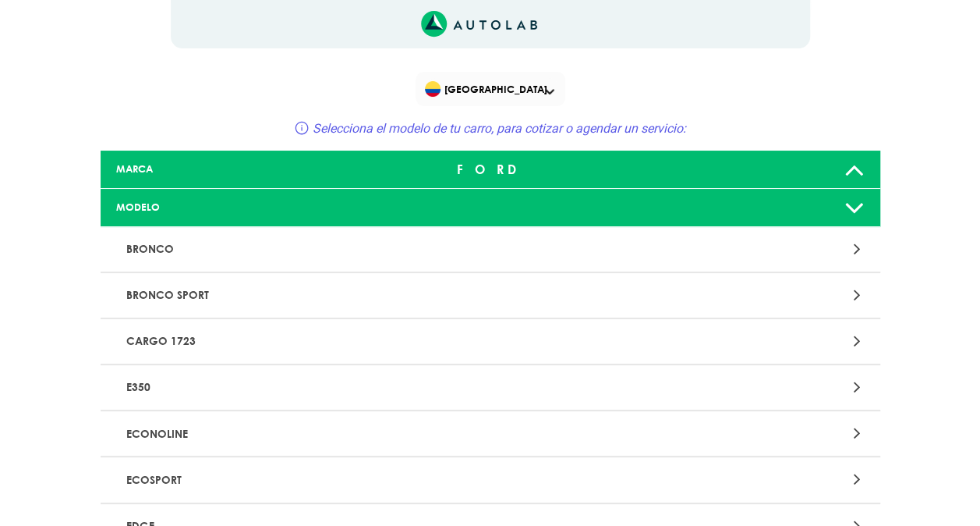 Image resolution: width=980 pixels, height=526 pixels. What do you see at coordinates (363, 433) in the screenshot?
I see `p: ECONOLINE` at bounding box center [363, 433].